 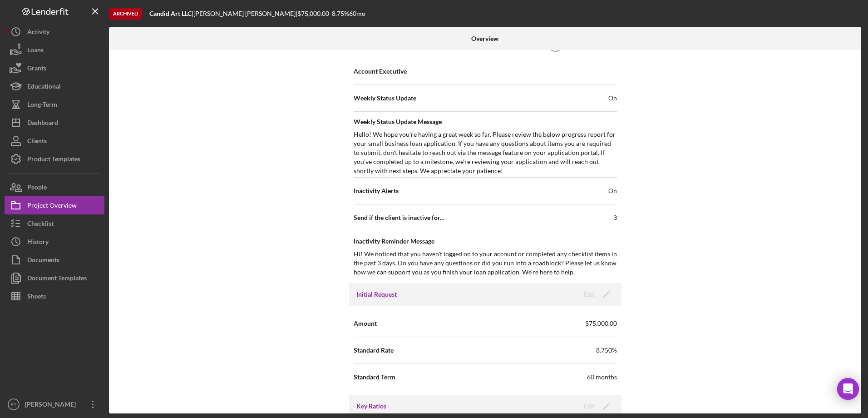 I want to click on button: Project Overview, so click(x=54, y=205).